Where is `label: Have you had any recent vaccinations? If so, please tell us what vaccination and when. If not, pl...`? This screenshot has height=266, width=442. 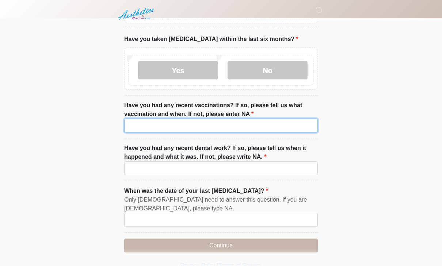
label: Have you had any recent vaccinations? If so, please tell us what vaccination and when. If not, pl... is located at coordinates (221, 110).